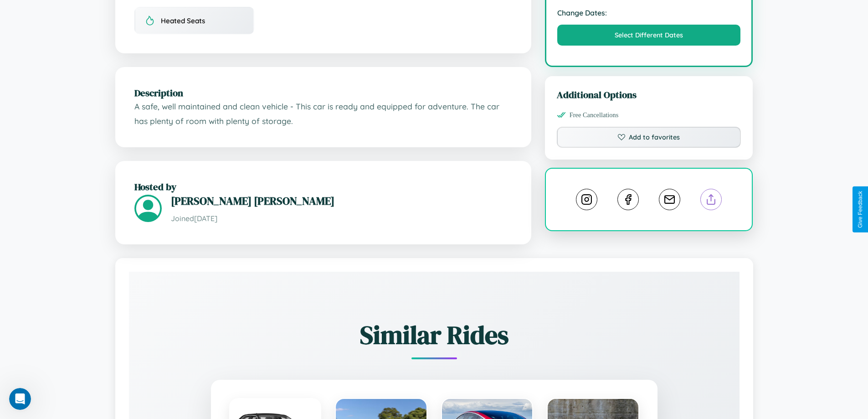 The width and height of the screenshot is (868, 419). I want to click on h2: Similar Rides, so click(434, 335).